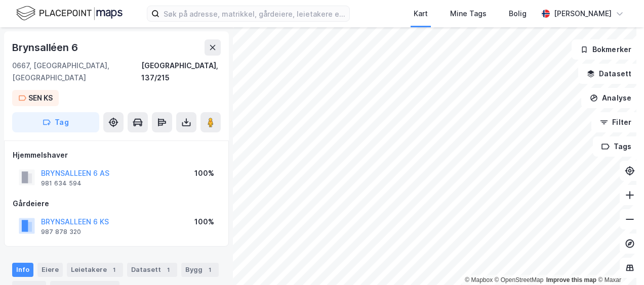 The width and height of the screenshot is (644, 285). I want to click on div: Mine Tags, so click(468, 14).